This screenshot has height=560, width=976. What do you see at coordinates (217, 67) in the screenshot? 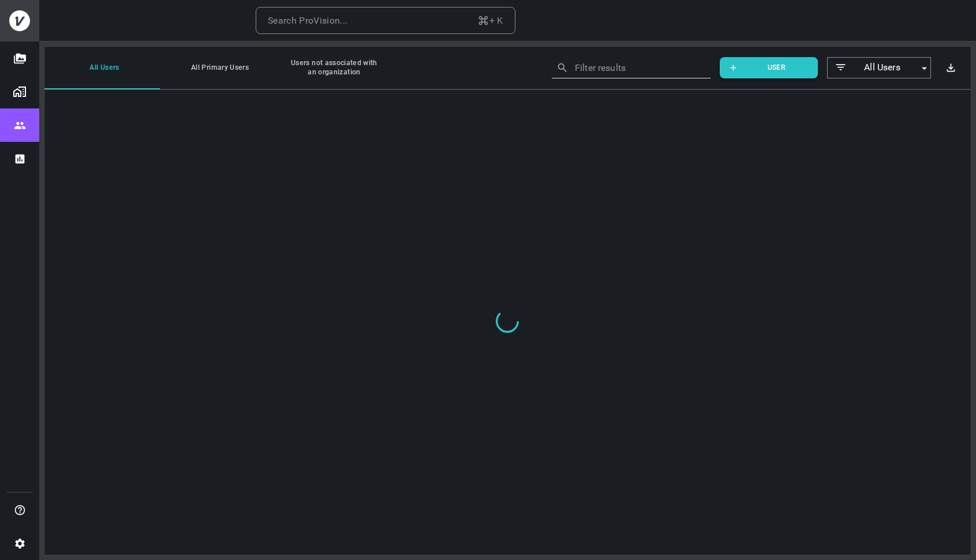
I see `button: All Primary Users` at bounding box center [217, 67].